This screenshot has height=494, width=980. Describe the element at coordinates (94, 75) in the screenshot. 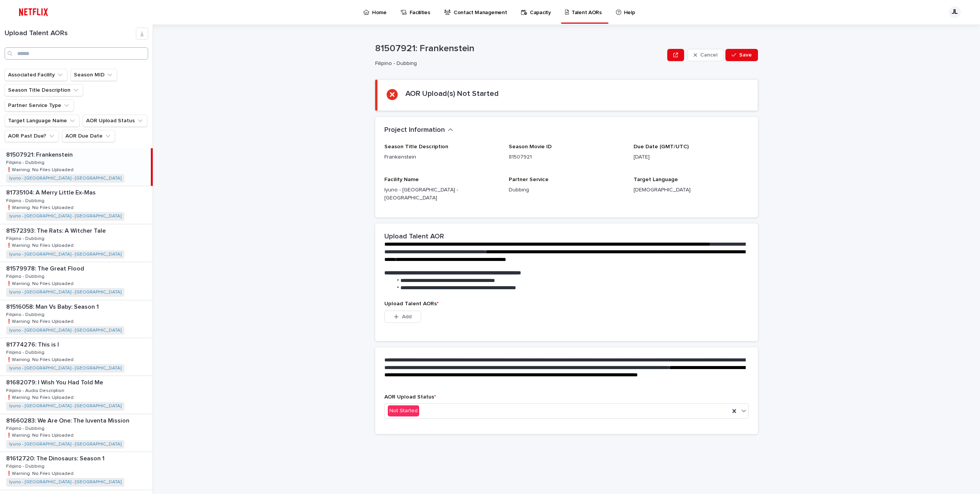

I see `button: Season MID` at that location.